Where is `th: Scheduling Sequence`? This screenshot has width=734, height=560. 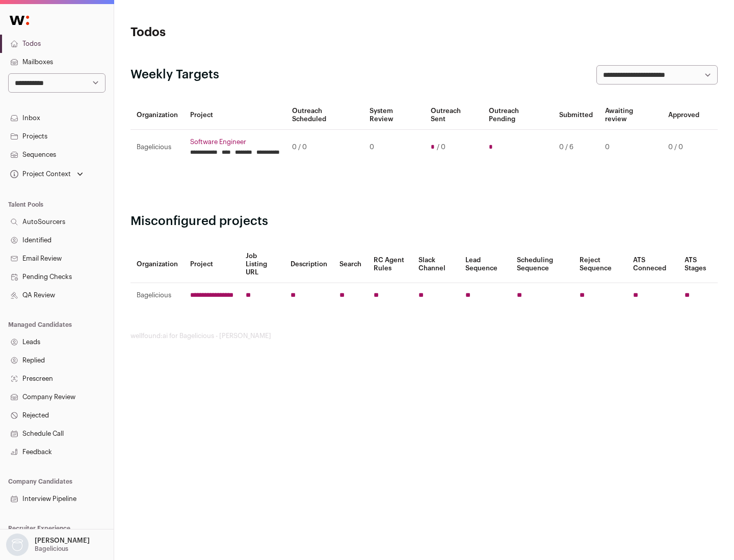
th: Scheduling Sequence is located at coordinates (542, 264).